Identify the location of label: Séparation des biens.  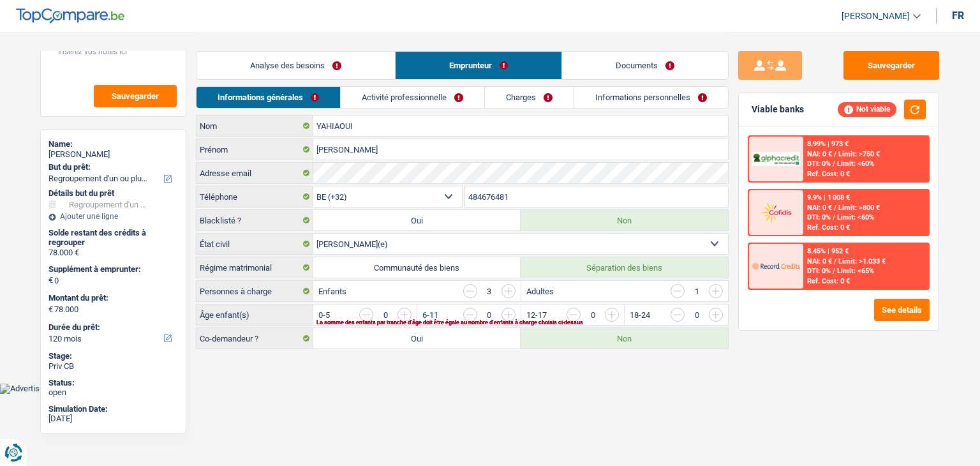
(624, 267).